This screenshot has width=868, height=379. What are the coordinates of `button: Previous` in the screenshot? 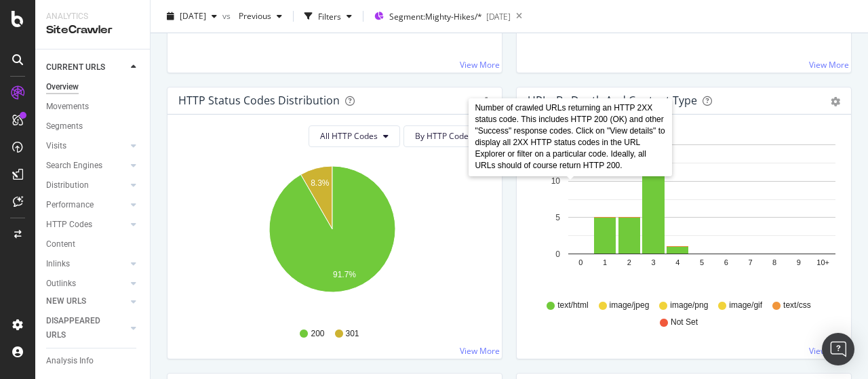 It's located at (260, 17).